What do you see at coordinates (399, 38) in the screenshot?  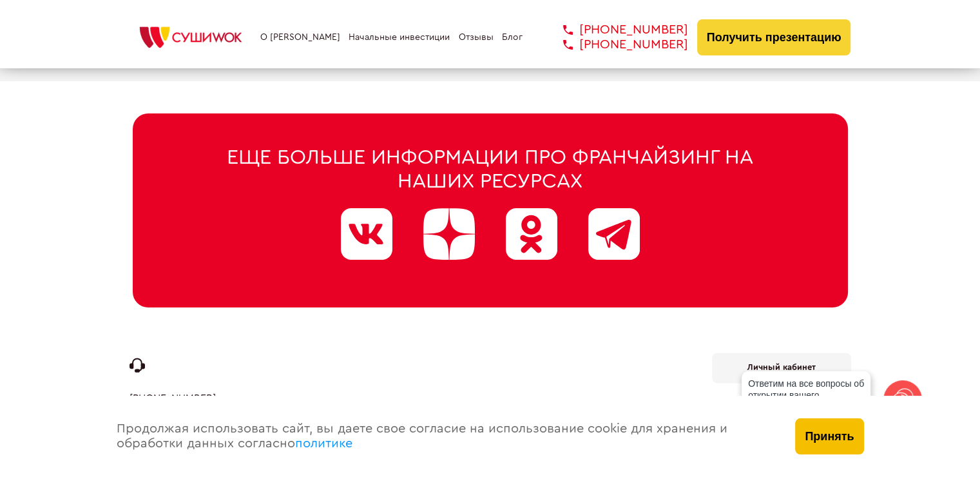 I see `a: Начальные инвестиции` at bounding box center [399, 38].